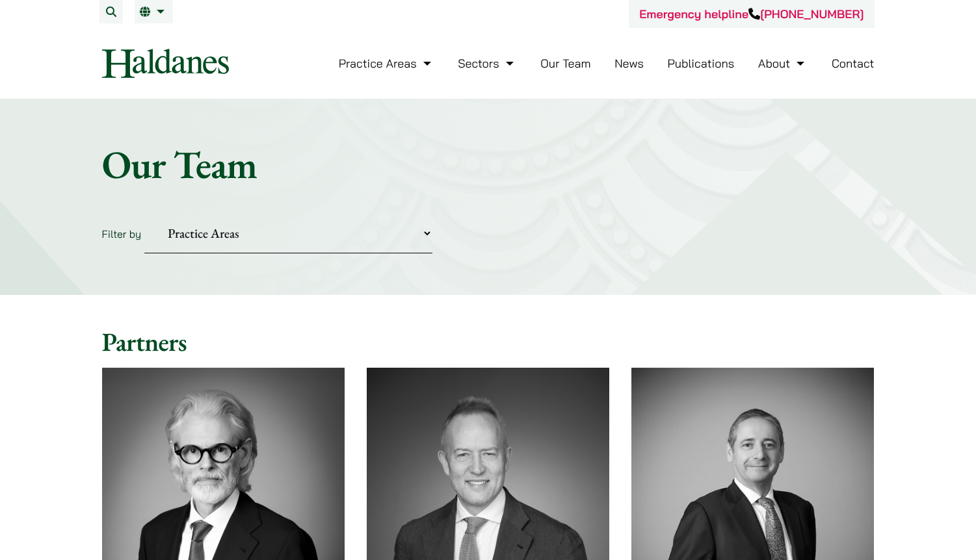 The height and width of the screenshot is (560, 976). Describe the element at coordinates (701, 63) in the screenshot. I see `a: Publications` at that location.